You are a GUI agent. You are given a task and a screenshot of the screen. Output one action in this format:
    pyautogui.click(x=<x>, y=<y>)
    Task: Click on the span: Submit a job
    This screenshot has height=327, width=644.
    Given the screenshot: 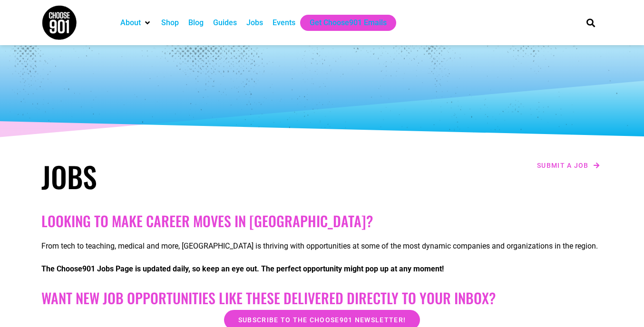 What is the action you would take?
    pyautogui.click(x=563, y=165)
    